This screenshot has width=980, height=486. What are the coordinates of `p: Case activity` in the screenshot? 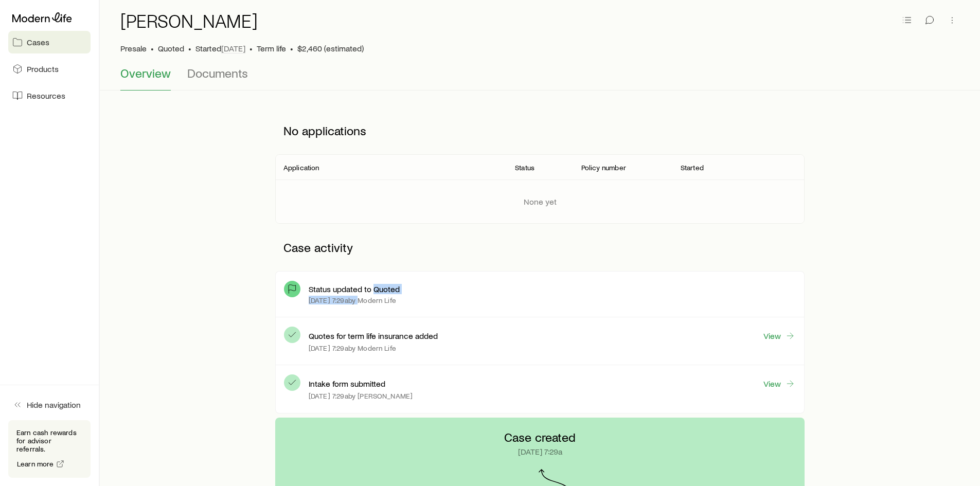 It's located at (540, 247).